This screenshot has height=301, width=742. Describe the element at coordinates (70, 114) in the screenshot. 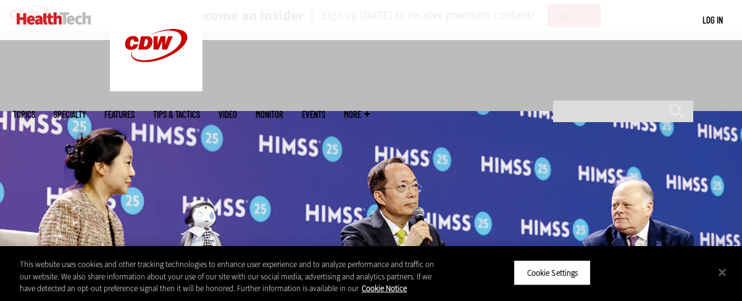

I see `span: Specialty` at that location.